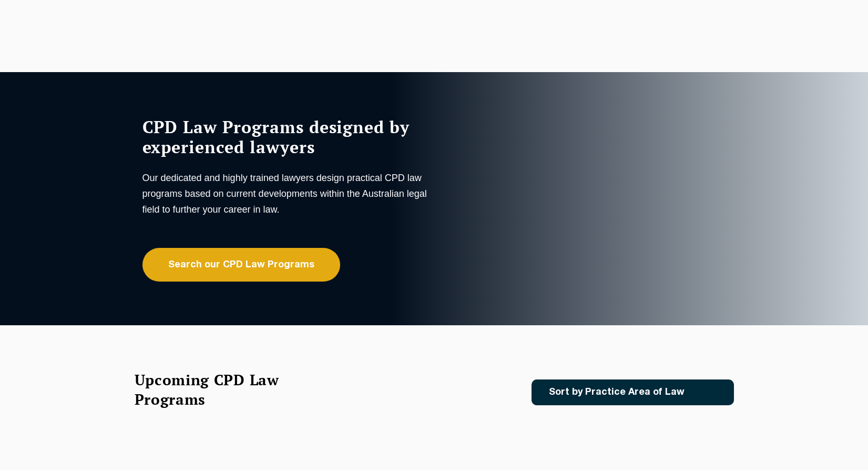 This screenshot has width=868, height=470. Describe the element at coordinates (707, 392) in the screenshot. I see `img: Icon` at that location.